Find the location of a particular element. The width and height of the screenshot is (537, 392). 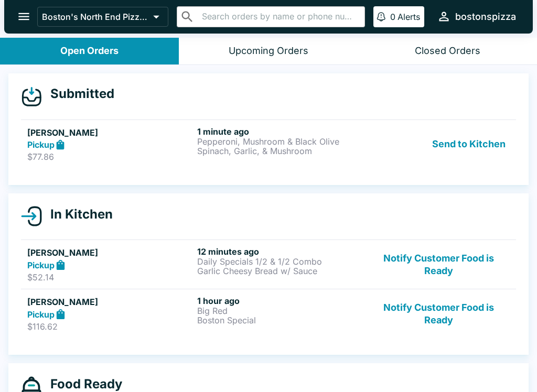

p: Daily Specials 1/2 & 1/2 Combo is located at coordinates (280, 262).